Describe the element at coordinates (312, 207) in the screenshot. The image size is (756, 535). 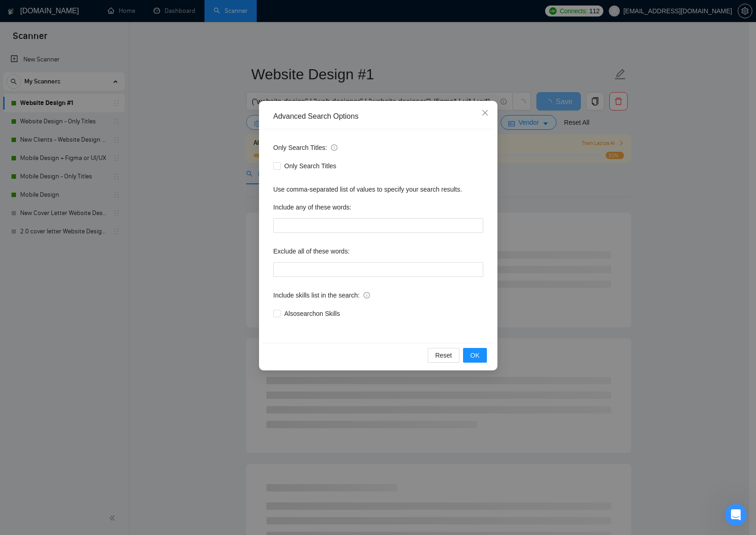
I see `label: Include any of these words:` at that location.